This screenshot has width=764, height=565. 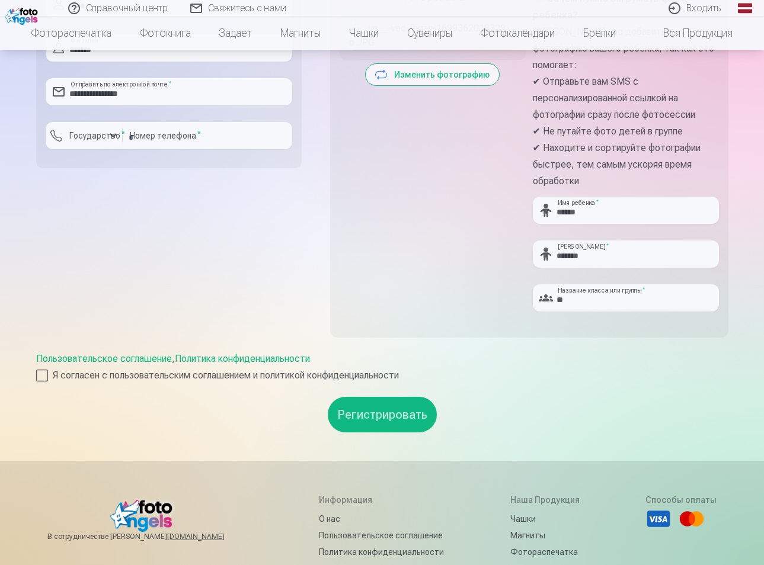 I want to click on a: О нас, so click(x=381, y=519).